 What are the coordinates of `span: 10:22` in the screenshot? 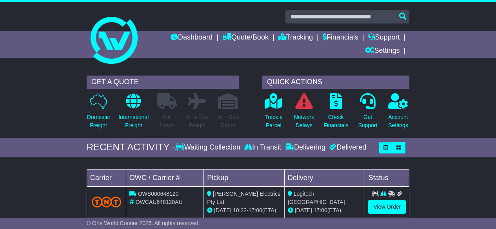 It's located at (239, 210).